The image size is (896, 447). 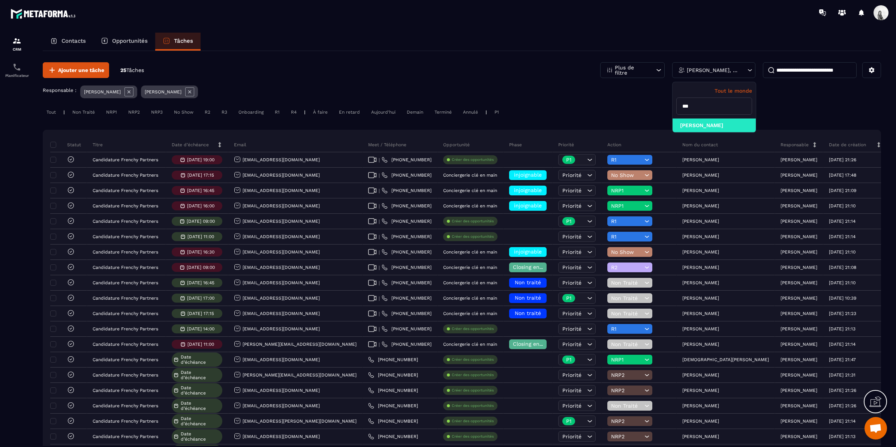 I want to click on div: À faire, so click(x=320, y=112).